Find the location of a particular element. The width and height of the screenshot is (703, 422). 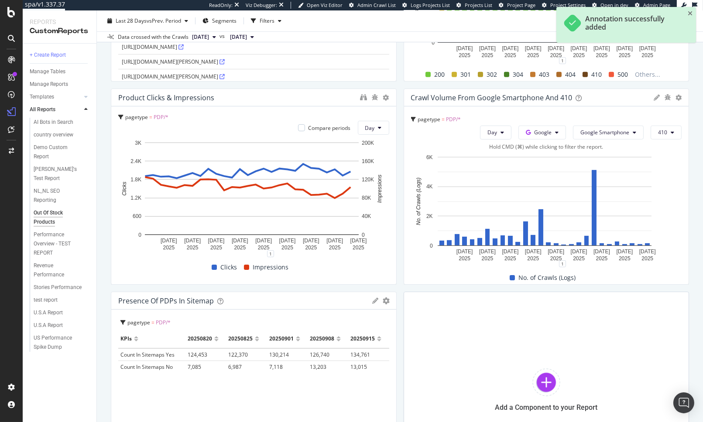

div: All Reports is located at coordinates (42, 109).